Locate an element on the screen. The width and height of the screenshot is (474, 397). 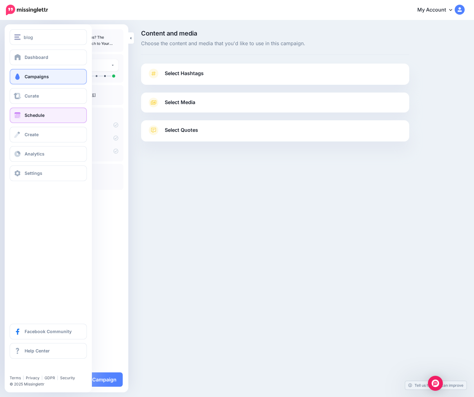
span: blog is located at coordinates (28, 37).